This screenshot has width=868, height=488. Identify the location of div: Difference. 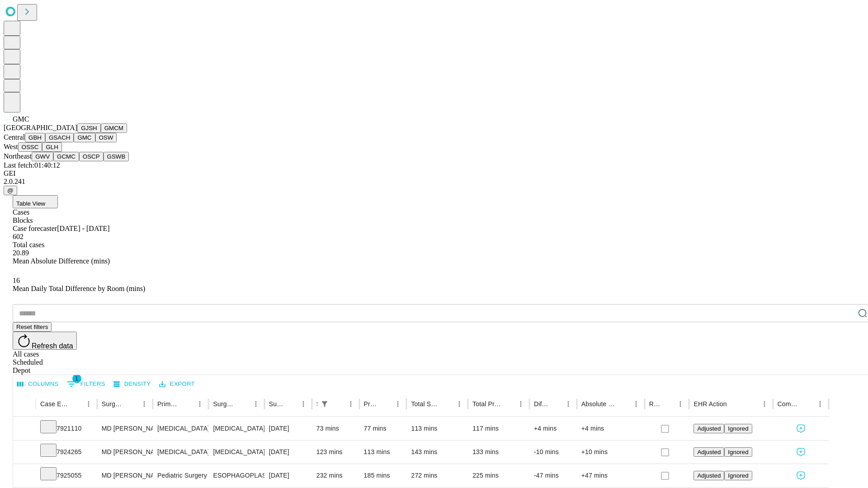
(541, 404).